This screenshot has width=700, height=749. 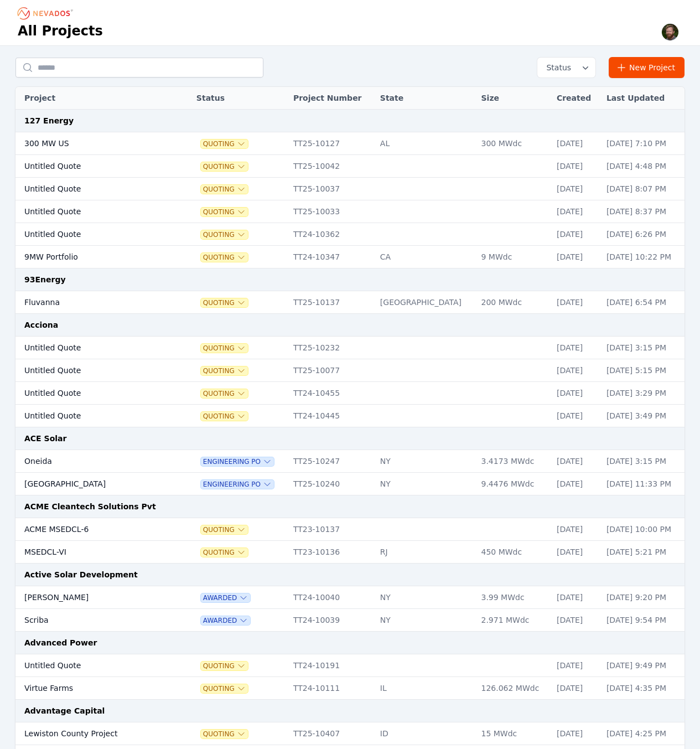 What do you see at coordinates (425, 98) in the screenshot?
I see `th: State` at bounding box center [425, 98].